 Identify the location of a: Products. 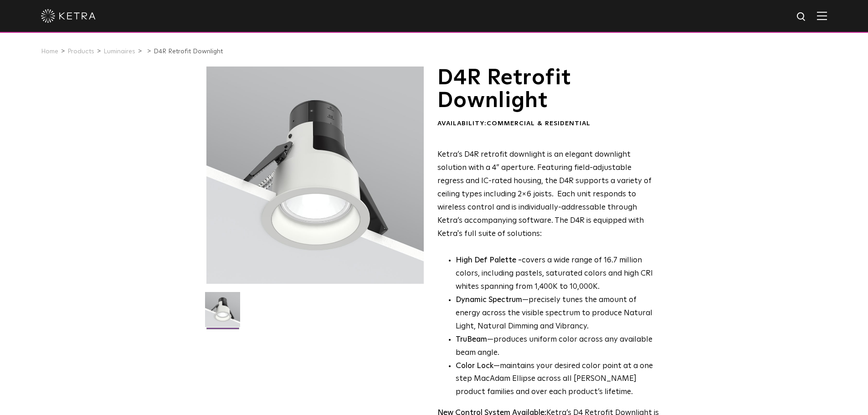
(81, 51).